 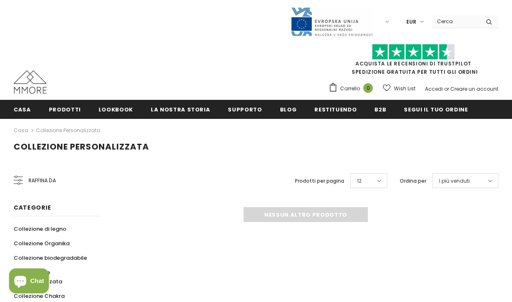 What do you see at coordinates (30, 82) in the screenshot?
I see `img: Casi MMORE` at bounding box center [30, 82].